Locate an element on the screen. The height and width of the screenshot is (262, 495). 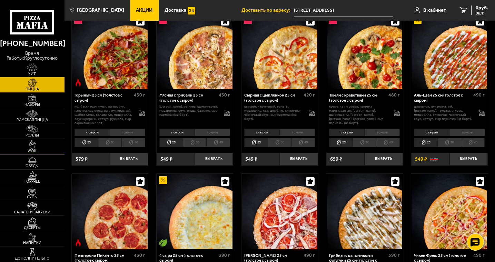
img: Мясная с грибами 25 см (толстое с сыром) is located at coordinates (195, 51).